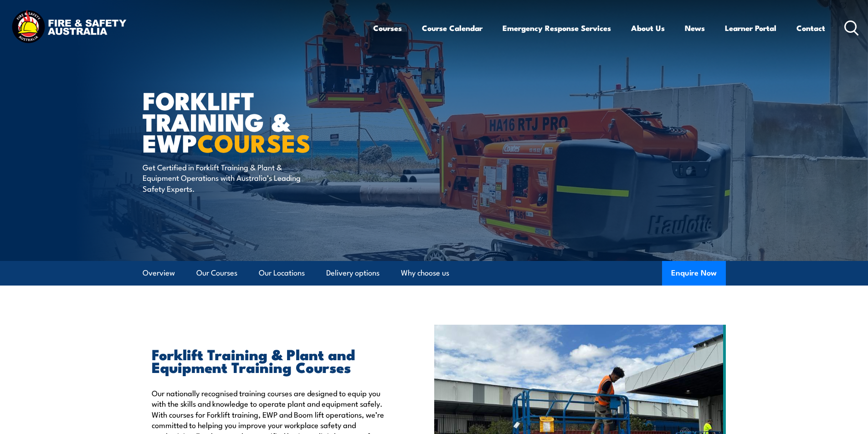 The height and width of the screenshot is (434, 868). Describe the element at coordinates (694, 28) in the screenshot. I see `a: News` at that location.